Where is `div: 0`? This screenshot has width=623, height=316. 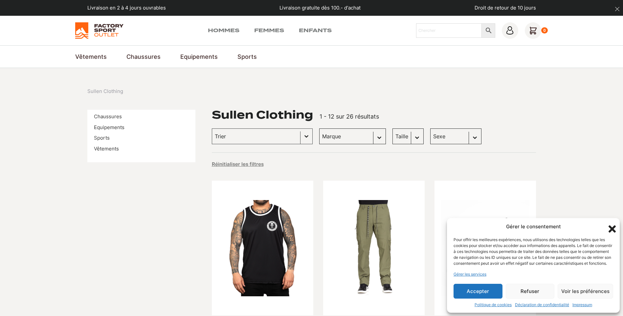
div: 0 is located at coordinates (544, 31).